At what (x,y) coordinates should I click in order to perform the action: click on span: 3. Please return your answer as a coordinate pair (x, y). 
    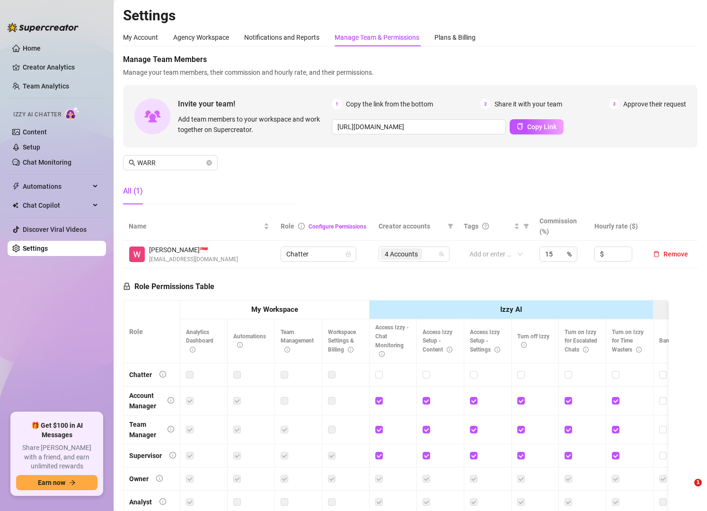
    Looking at the image, I should click on (615, 104).